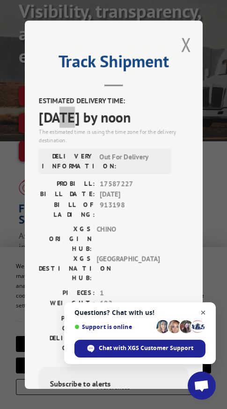  What do you see at coordinates (114, 101) in the screenshot?
I see `label: ESTIMATED DELIVERY TIME:` at bounding box center [114, 101].